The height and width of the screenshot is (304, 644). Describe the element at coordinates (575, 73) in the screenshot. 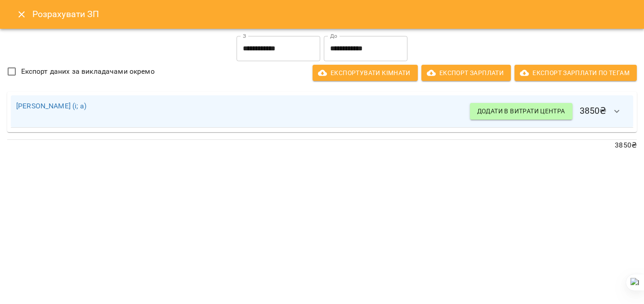

I see `button: Експорт Зарплати по тегам` at that location.